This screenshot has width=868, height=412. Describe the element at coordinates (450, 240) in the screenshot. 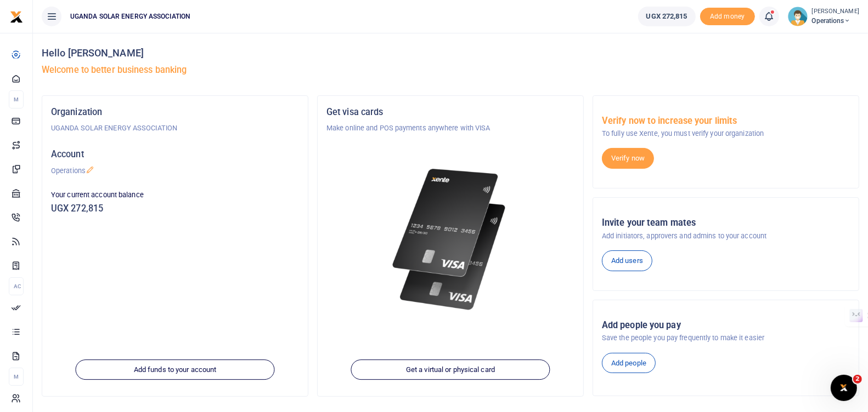

I see `img: xente-_physical_cards.png` at that location.